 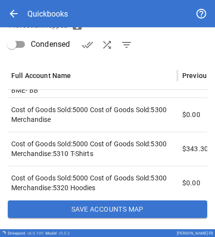 I want to click on div: Model, so click(x=58, y=233).